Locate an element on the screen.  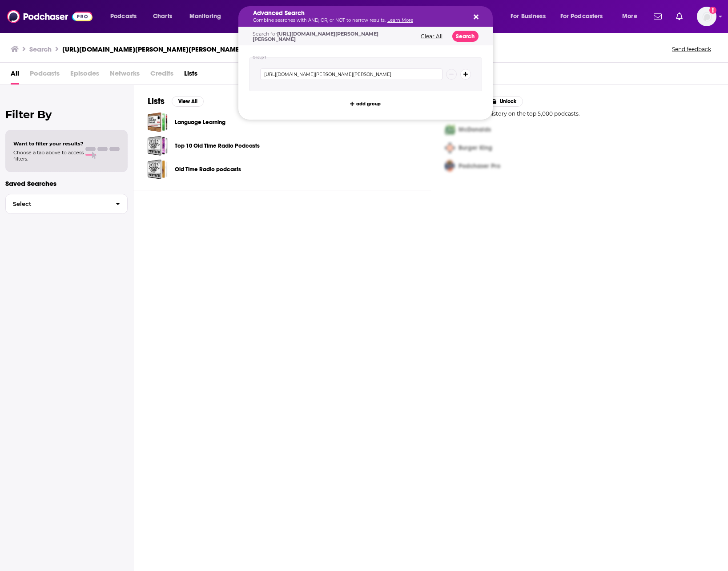
a: Lists is located at coordinates (191, 75).